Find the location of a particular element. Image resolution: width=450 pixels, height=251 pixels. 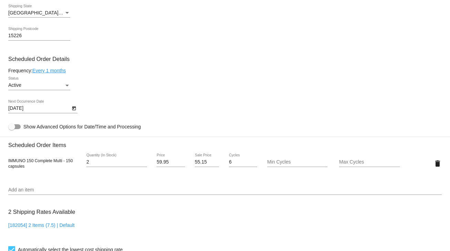

span: IMMUNO 150 Complete Multi - 150 capsules is located at coordinates (40, 164).